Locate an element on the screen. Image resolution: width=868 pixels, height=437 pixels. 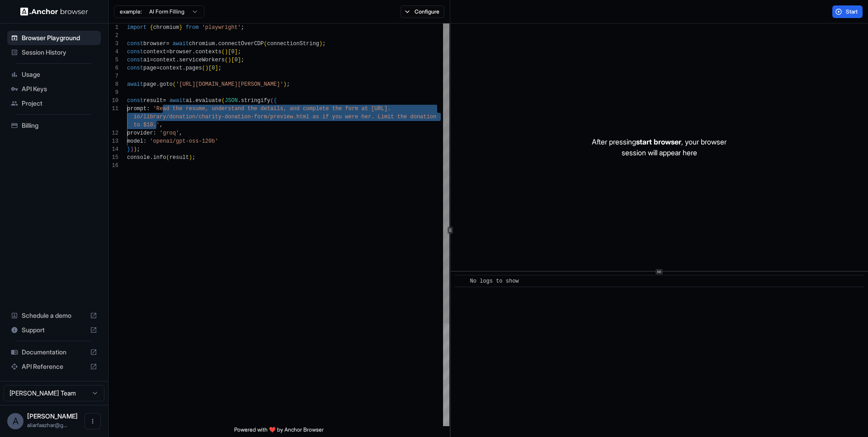
span: Schedule a demo is located at coordinates (54, 316).